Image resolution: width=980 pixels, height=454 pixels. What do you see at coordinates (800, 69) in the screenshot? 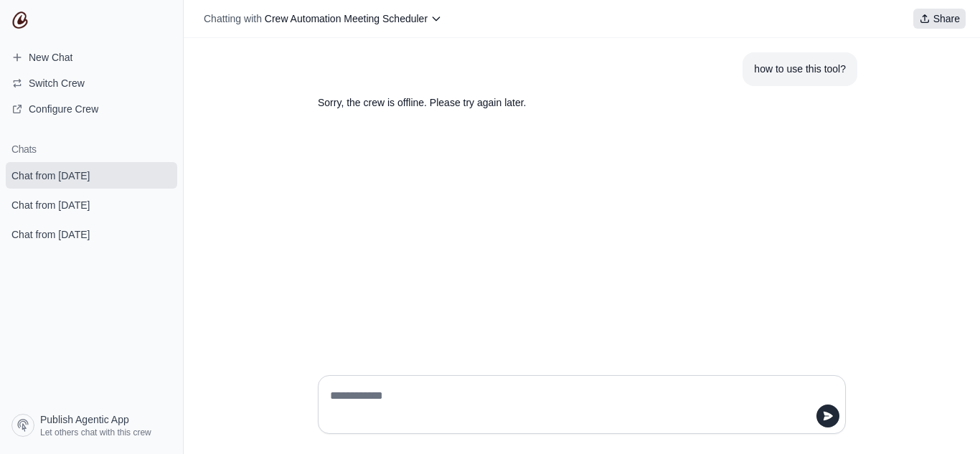
I see `div: how to use this tool?` at bounding box center [800, 69].